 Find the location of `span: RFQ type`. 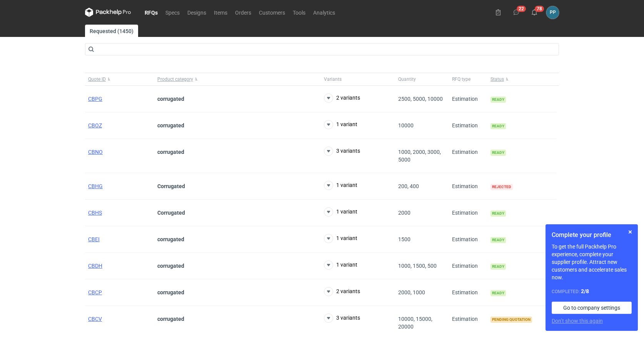

span: RFQ type is located at coordinates (461, 79).